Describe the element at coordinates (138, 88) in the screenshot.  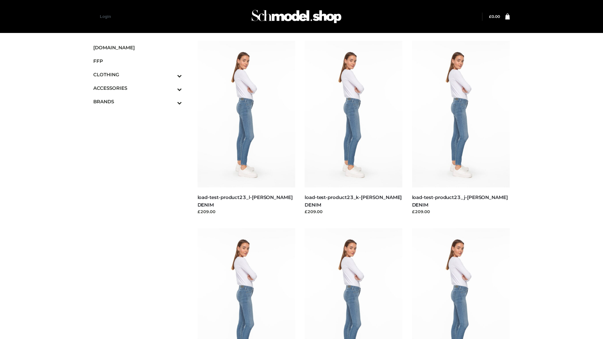
I see `span: ACCESSORIES` at that location.